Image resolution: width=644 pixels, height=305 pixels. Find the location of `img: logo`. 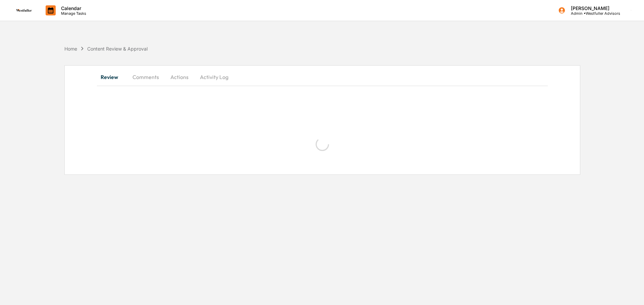

img: logo is located at coordinates (24, 11).